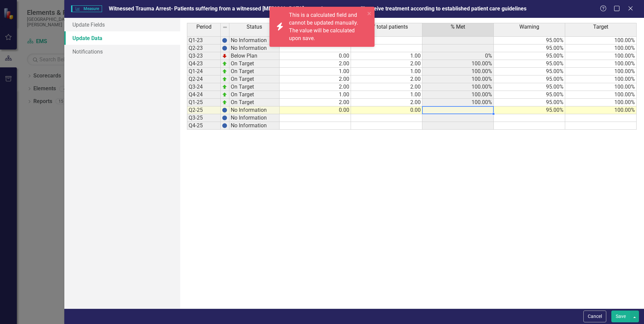 This screenshot has height=324, width=644. I want to click on span: Status, so click(254, 27).